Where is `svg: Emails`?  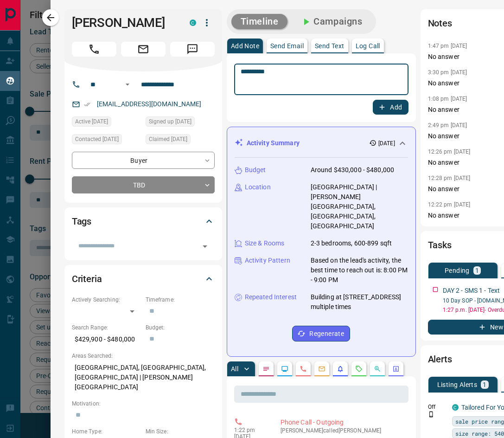 svg: Emails is located at coordinates (322, 369).